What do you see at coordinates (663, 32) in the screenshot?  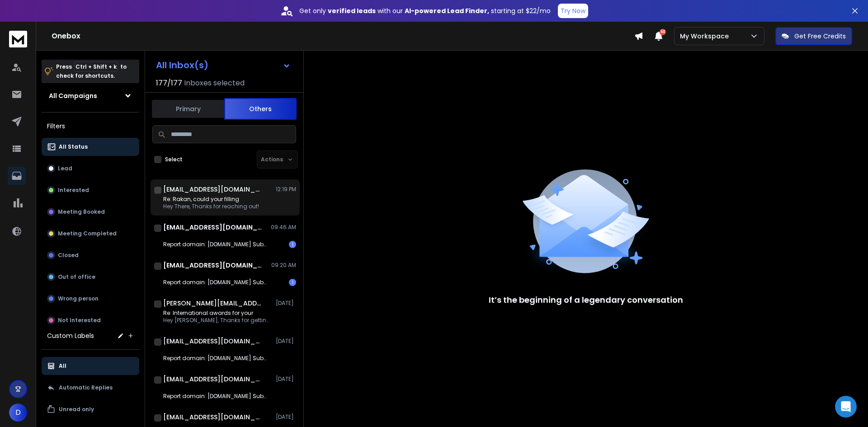 I see `span: 50` at bounding box center [663, 32].